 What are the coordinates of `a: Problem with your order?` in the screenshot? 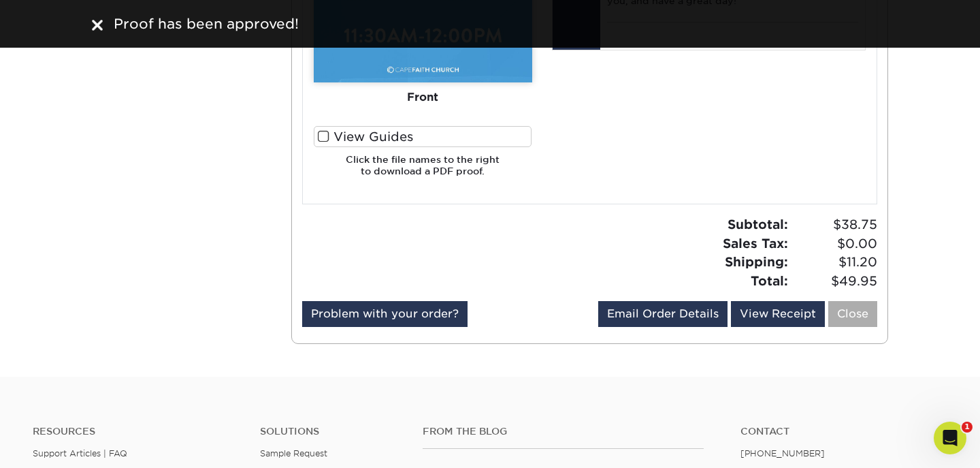 It's located at (385, 314).